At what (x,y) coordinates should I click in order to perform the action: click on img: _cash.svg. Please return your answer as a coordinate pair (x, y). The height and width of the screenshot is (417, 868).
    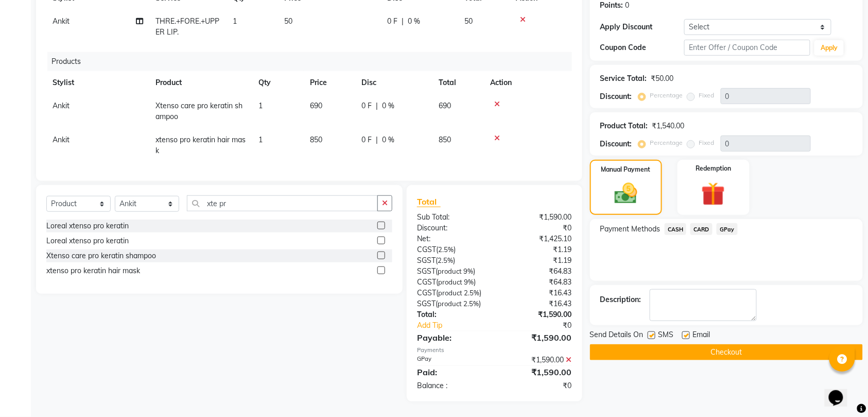
    Looking at the image, I should click on (626, 193).